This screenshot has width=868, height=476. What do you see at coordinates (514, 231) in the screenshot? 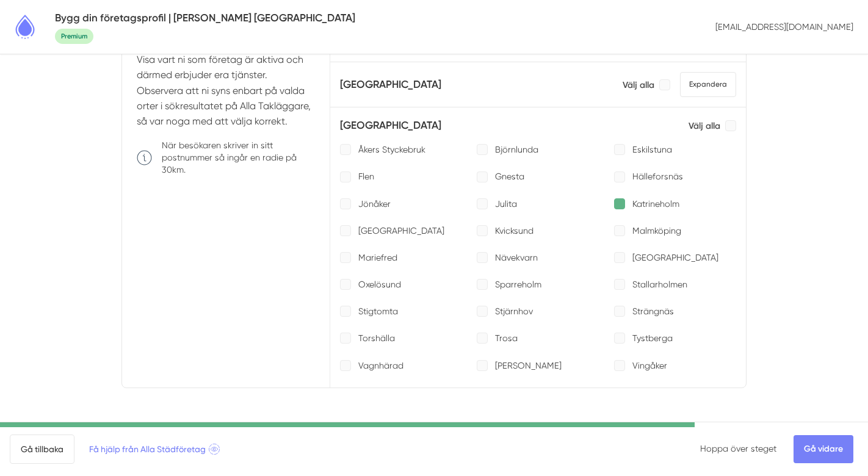
I see `p: Kvicksund` at bounding box center [514, 231].